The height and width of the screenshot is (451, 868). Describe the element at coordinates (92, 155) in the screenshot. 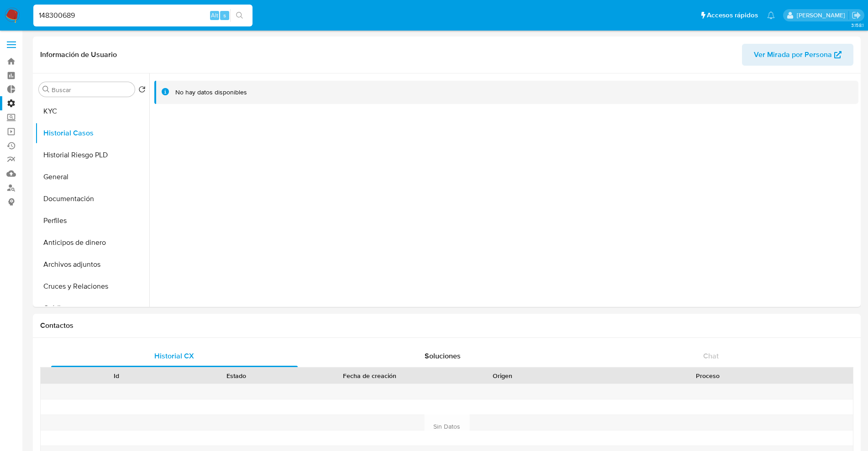

I see `button: Historial Riesgo PLD` at that location.